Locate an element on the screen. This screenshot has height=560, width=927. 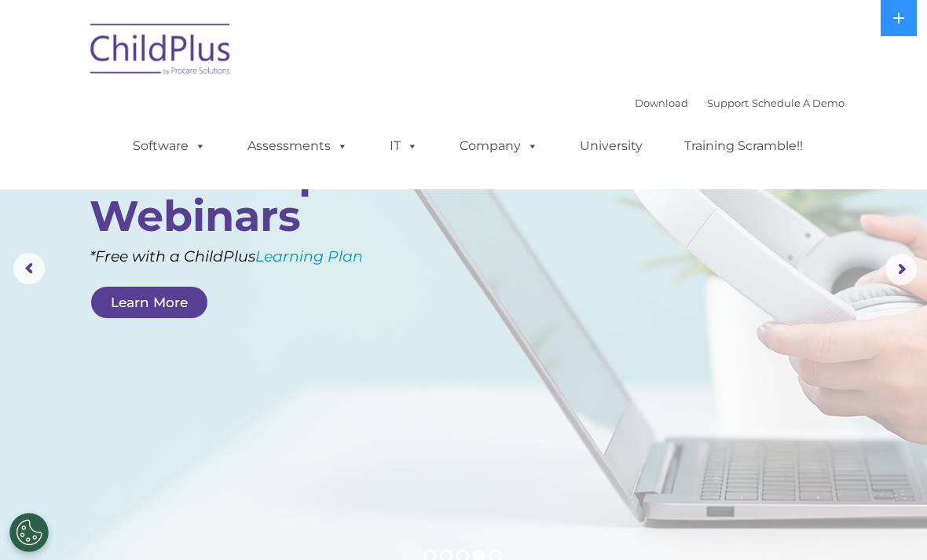
a: Learn More is located at coordinates (150, 302).